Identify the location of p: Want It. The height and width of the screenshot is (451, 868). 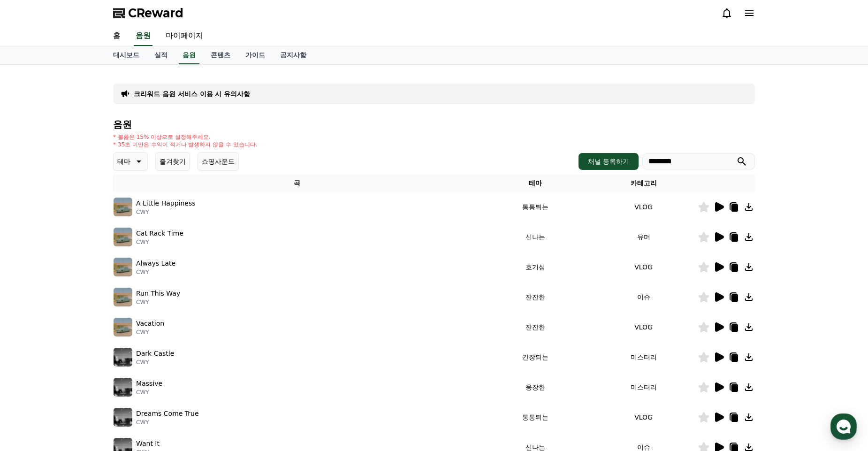
(148, 444).